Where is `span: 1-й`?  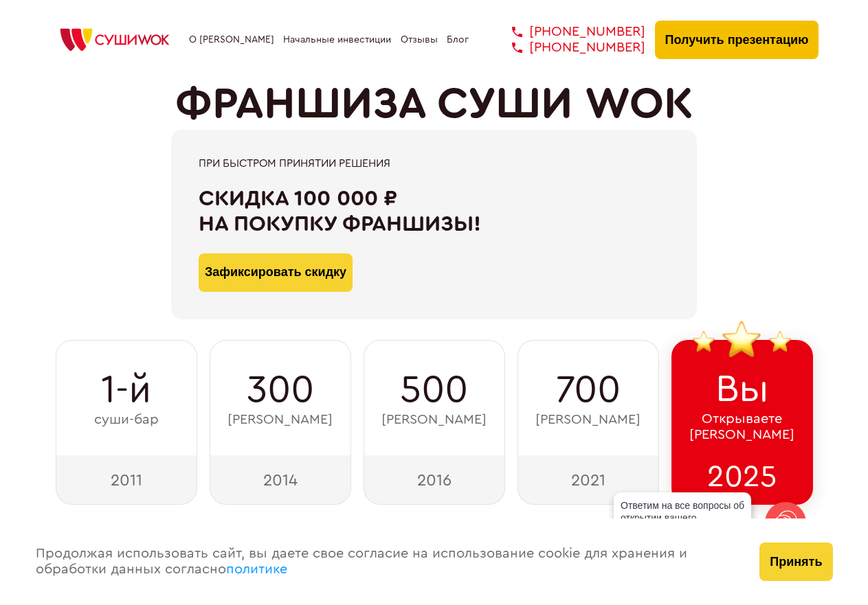 span: 1-й is located at coordinates (126, 390).